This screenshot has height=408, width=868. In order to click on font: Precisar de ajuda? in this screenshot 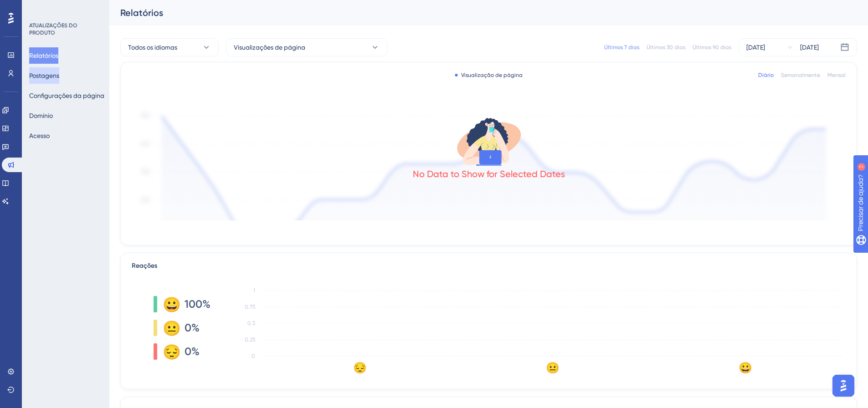, I will do `click(50, 7)`.